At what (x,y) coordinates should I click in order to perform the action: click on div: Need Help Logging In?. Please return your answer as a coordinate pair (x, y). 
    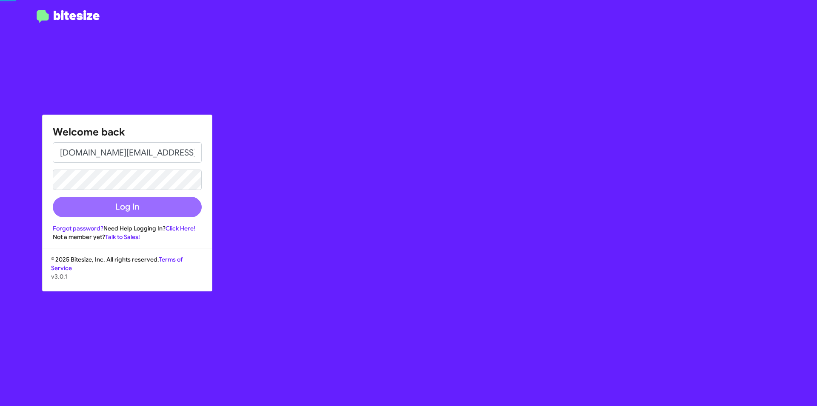
    Looking at the image, I should click on (127, 228).